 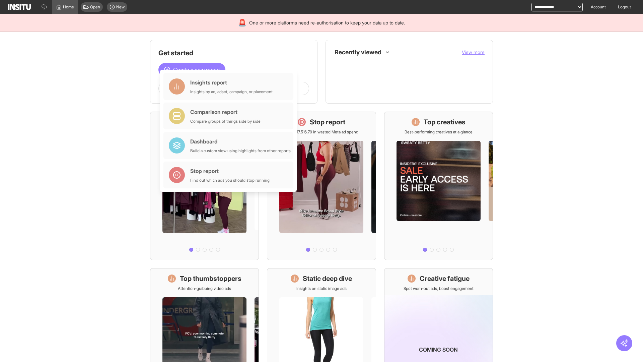 I want to click on div: Insights by ad, adset, campaign, or placement, so click(x=231, y=92).